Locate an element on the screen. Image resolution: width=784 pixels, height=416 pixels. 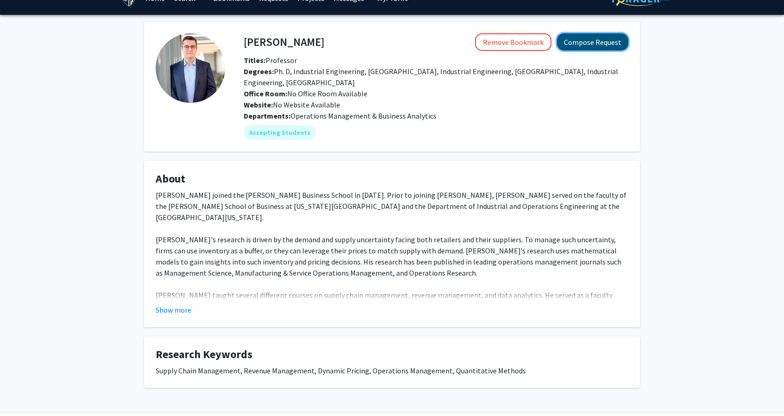
img: Profile Picture is located at coordinates (190, 68).